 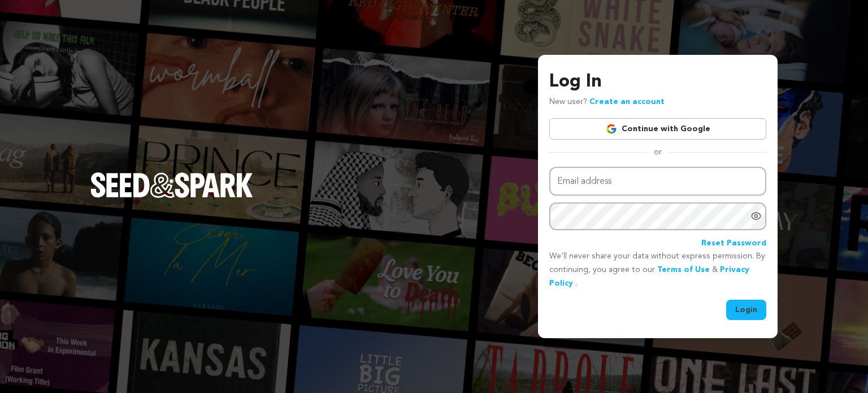 What do you see at coordinates (658, 270) in the screenshot?
I see `p: We’ll never share your data without express permission. By continuing, you agree to our & .` at bounding box center [658, 270].